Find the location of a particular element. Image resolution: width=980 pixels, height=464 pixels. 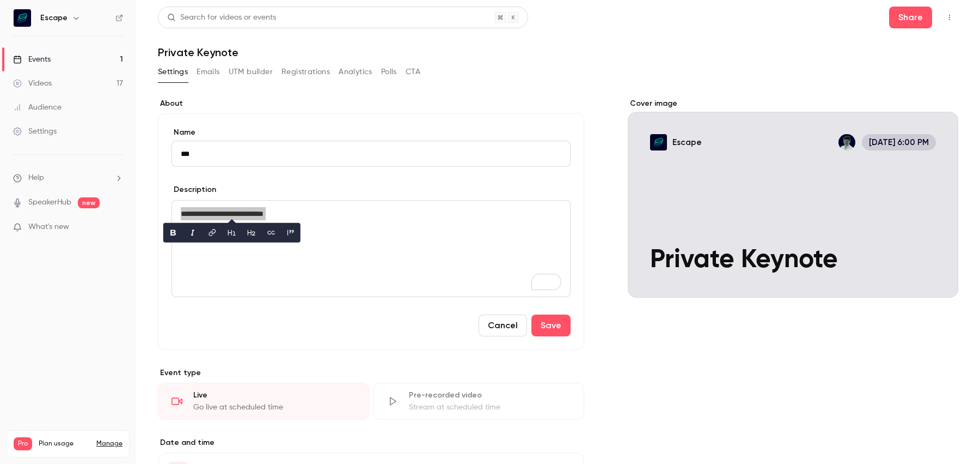

h1: Private Keynote is located at coordinates (558, 52).